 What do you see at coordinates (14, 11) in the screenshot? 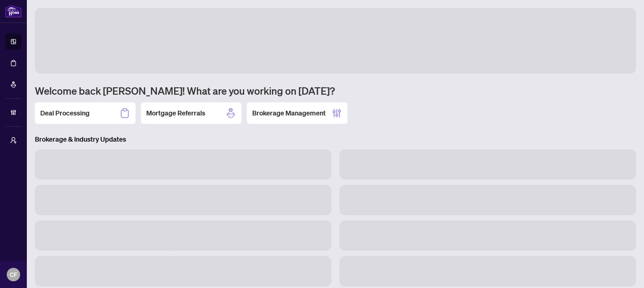
I see `img: logo` at bounding box center [14, 11].